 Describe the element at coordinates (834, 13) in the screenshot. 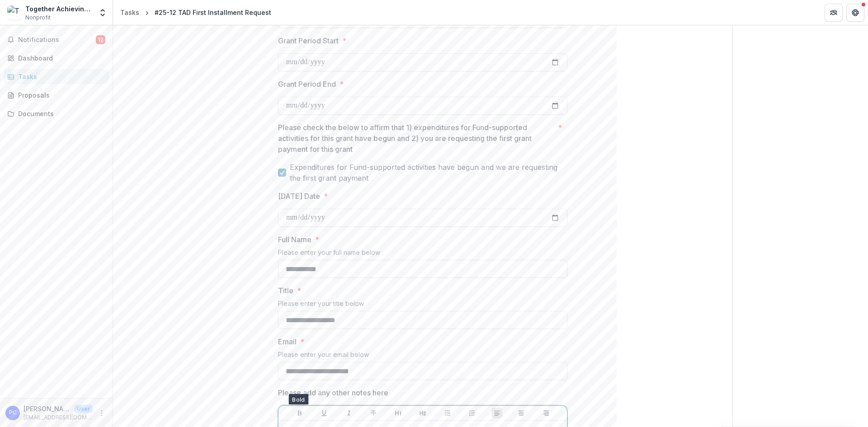

I see `button: Partners` at that location.